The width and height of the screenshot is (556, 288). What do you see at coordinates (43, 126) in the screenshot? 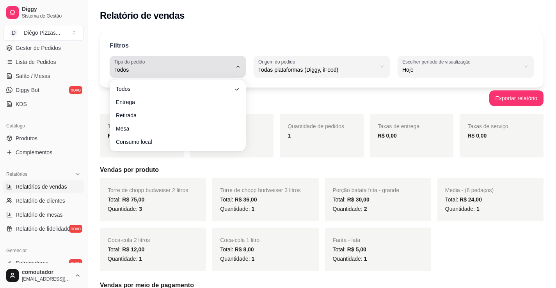
I see `div: Catálogo` at bounding box center [43, 126].